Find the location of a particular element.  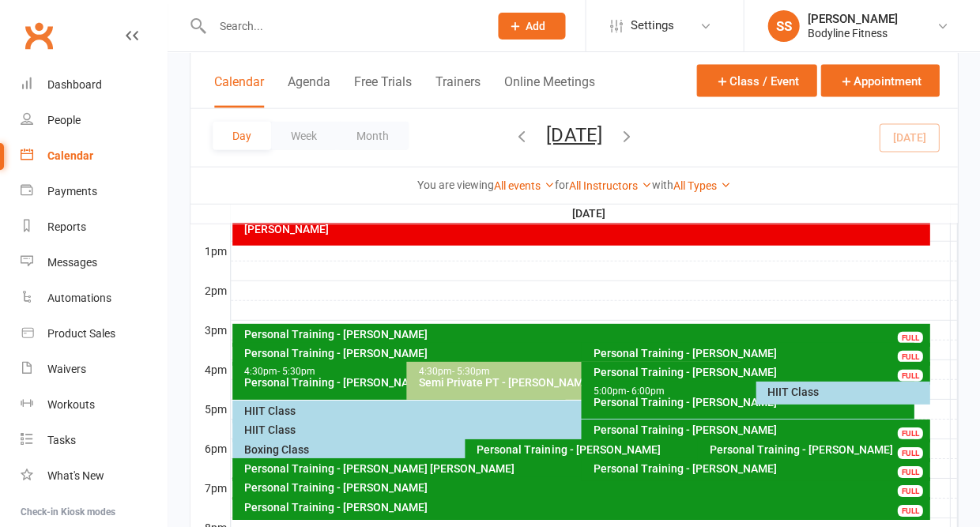

th: 7pm is located at coordinates (210, 488).